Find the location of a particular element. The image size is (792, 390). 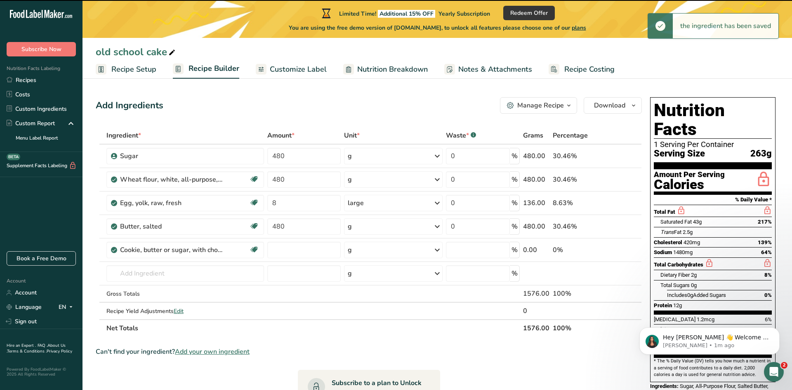

div: large is located at coordinates (355, 203).